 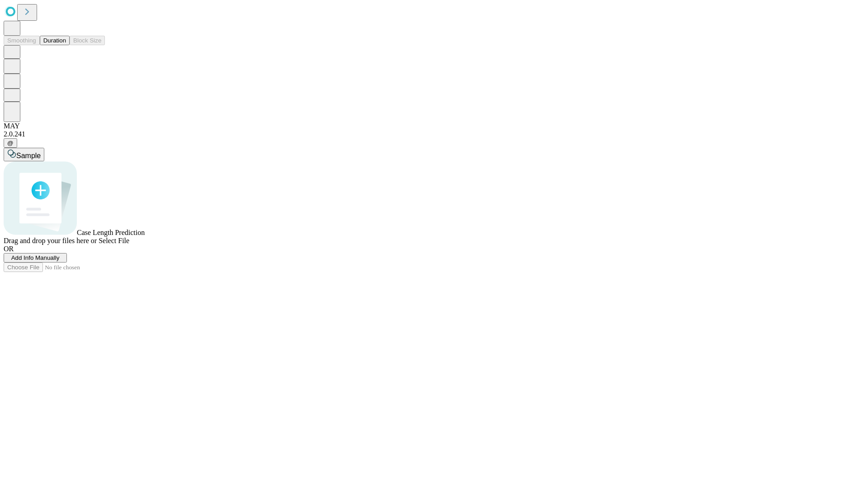 I want to click on button: Block Size, so click(x=87, y=40).